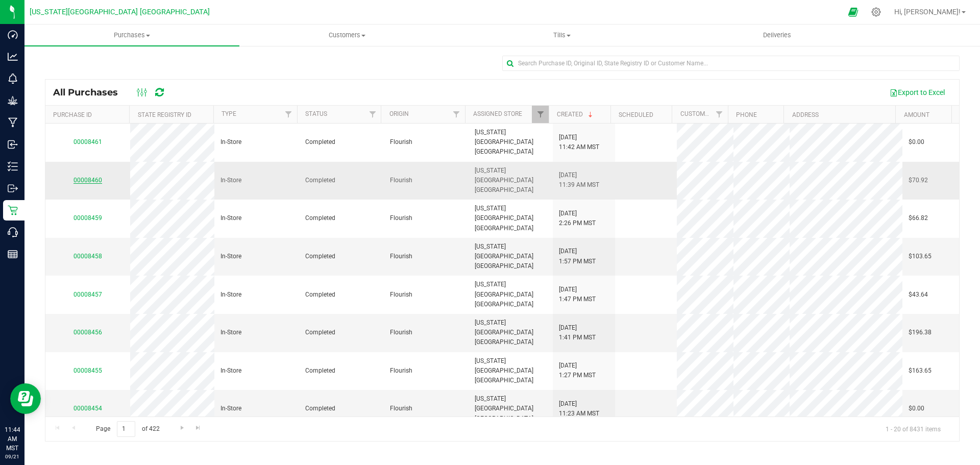 Image resolution: width=980 pixels, height=465 pixels. What do you see at coordinates (131, 35) in the screenshot?
I see `a: Purchases` at bounding box center [131, 35].